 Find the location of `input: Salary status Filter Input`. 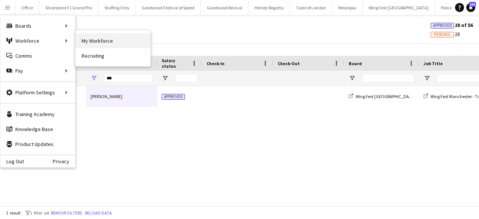

input: Salary status Filter Input is located at coordinates (186, 78).